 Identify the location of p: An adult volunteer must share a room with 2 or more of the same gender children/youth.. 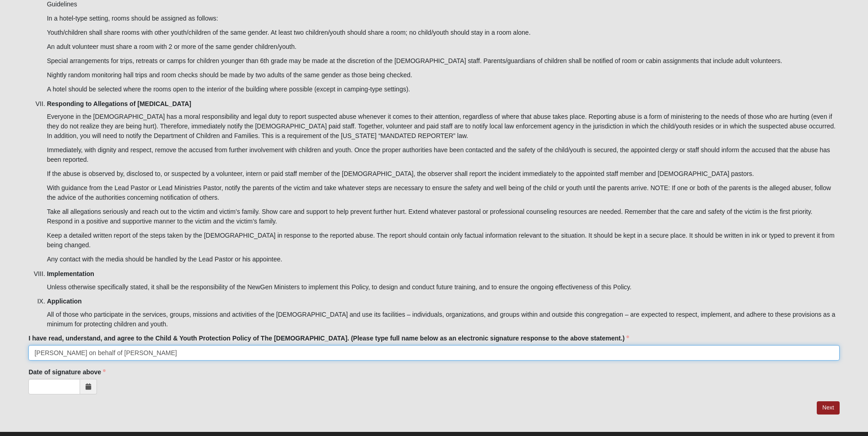
(443, 47).